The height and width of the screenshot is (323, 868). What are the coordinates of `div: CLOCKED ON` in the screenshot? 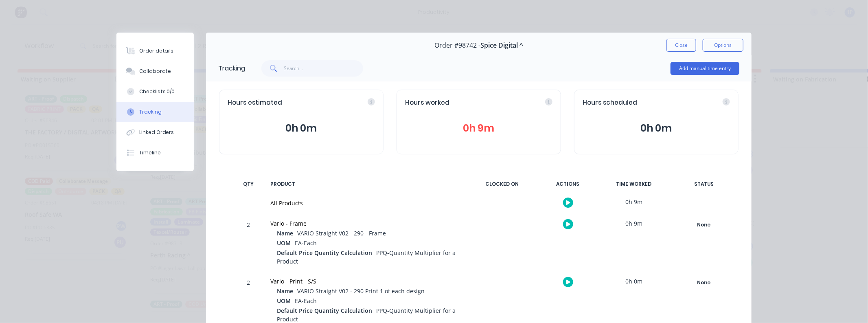 It's located at (502, 184).